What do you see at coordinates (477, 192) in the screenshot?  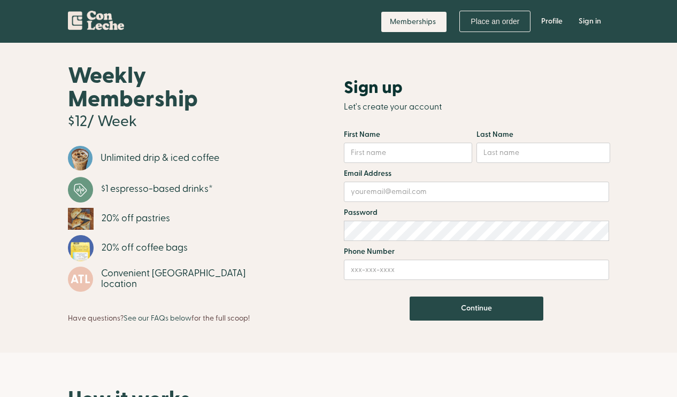 I see `input: youremail@email.com` at bounding box center [477, 192].